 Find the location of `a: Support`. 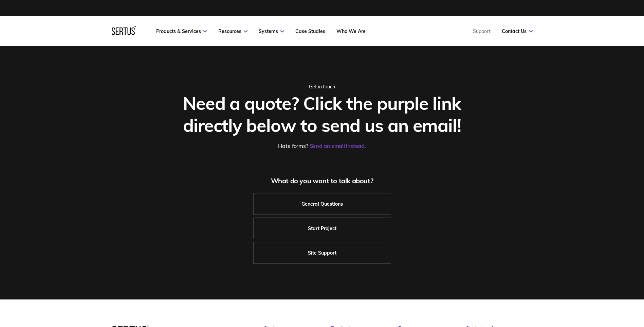

a: Support is located at coordinates (482, 31).